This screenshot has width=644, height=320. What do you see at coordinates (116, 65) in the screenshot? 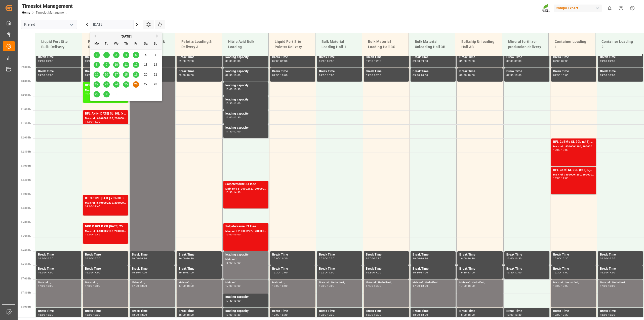
I see `div: Choose Wednesday, September 10th, 2025` at bounding box center [116, 65].